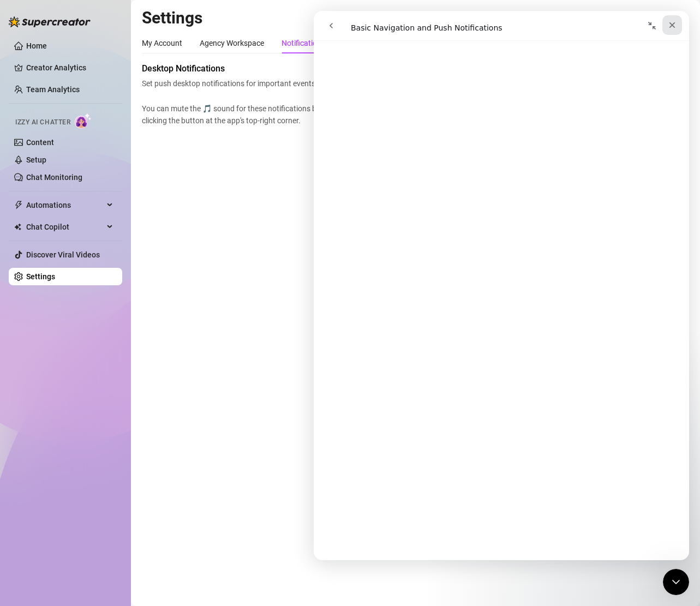 The width and height of the screenshot is (700, 606). I want to click on div: Close, so click(358, 15).